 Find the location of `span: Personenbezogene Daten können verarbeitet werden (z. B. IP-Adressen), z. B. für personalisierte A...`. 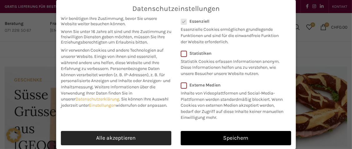

span: Personenbezogene Daten können verarbeitet werden (z. B. IP-Adressen), z. B. für personalisierte A... is located at coordinates (115, 78).